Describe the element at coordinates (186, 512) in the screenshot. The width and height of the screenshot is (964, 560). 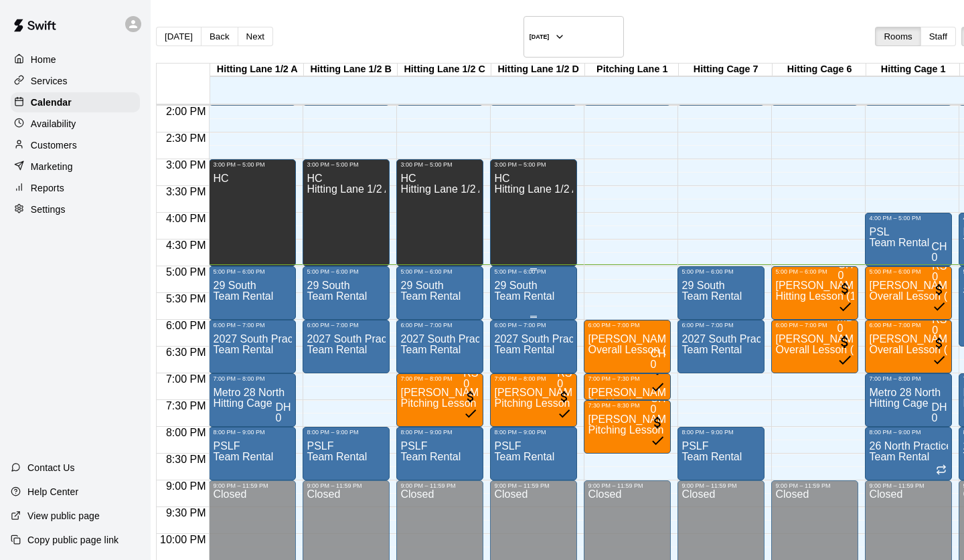
I see `span: 9:30 PM` at that location.